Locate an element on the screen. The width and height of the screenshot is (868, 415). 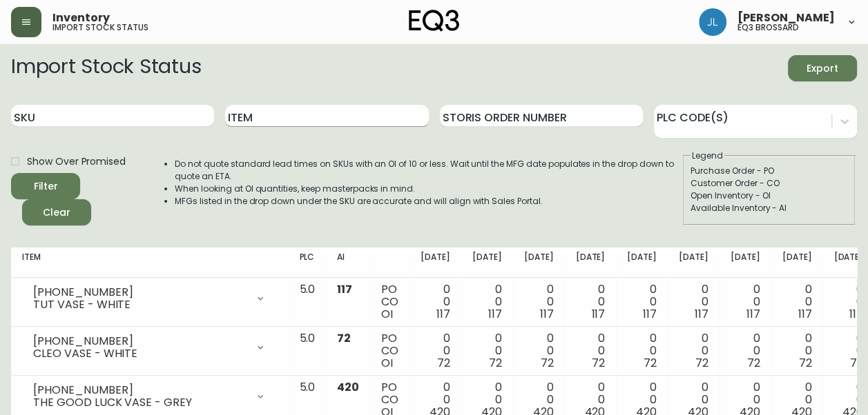
button: Clear is located at coordinates (57, 213).